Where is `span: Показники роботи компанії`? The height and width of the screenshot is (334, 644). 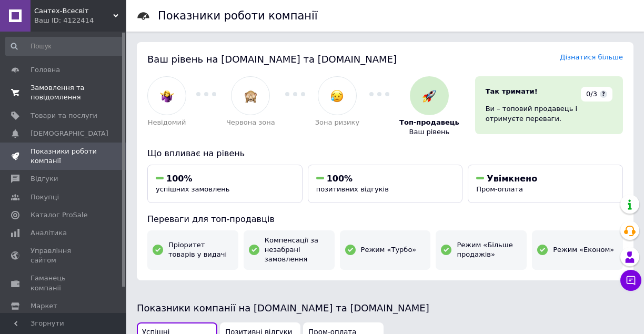
span: Показники роботи компанії is located at coordinates (64, 156).